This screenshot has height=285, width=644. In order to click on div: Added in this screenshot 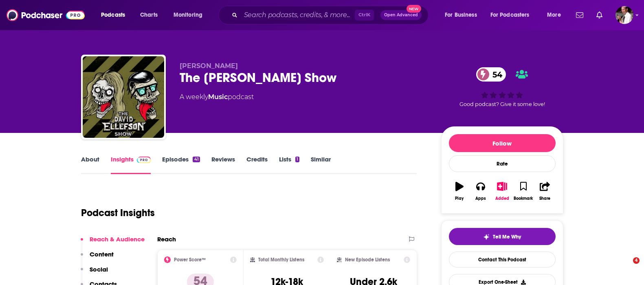, I will do `click(502, 198)`.